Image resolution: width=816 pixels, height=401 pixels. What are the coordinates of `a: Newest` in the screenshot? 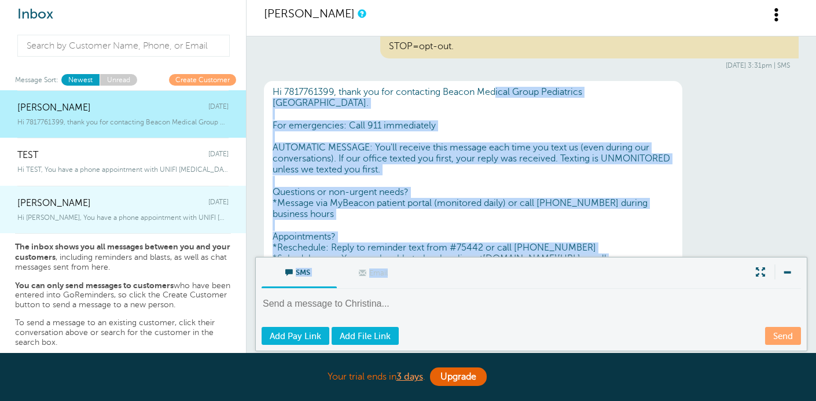 It's located at (80, 79).